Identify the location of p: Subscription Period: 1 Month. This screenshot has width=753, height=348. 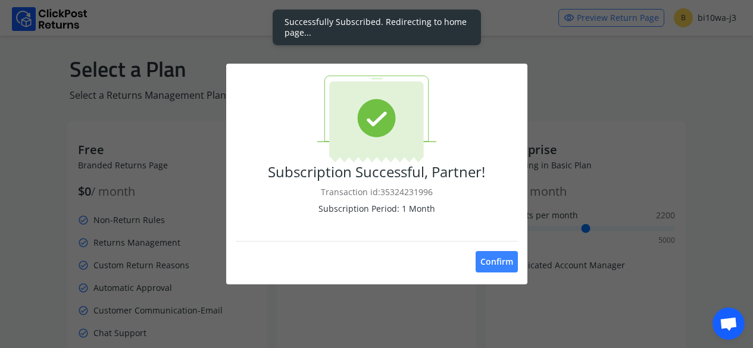
(377, 209).